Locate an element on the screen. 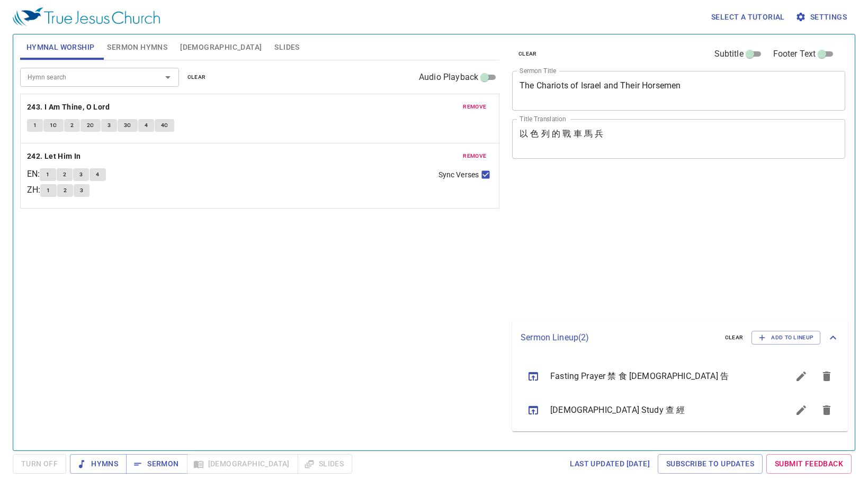 This screenshot has height=488, width=868. button: Sermon is located at coordinates (156, 464).